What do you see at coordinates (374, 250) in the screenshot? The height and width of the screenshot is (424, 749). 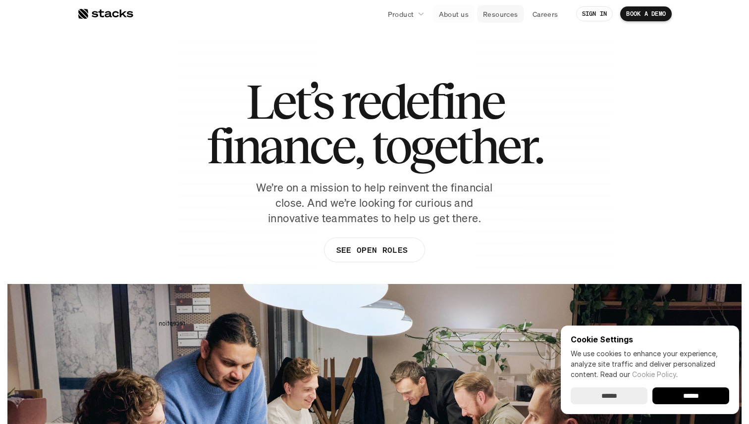 I see `a: SEE OPEN ROLES` at bounding box center [374, 250].